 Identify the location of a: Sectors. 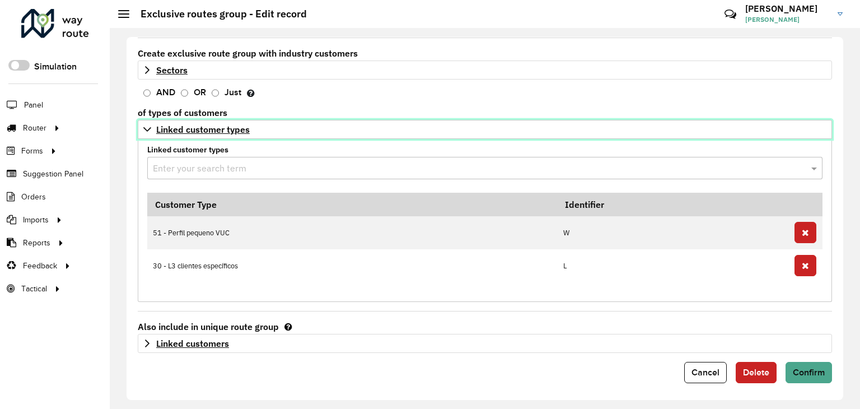
(485, 70).